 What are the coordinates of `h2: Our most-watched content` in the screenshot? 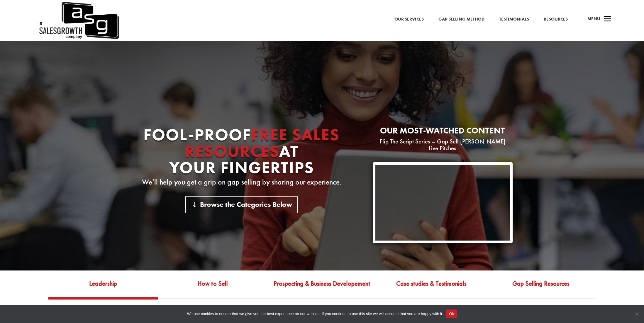 It's located at (443, 132).